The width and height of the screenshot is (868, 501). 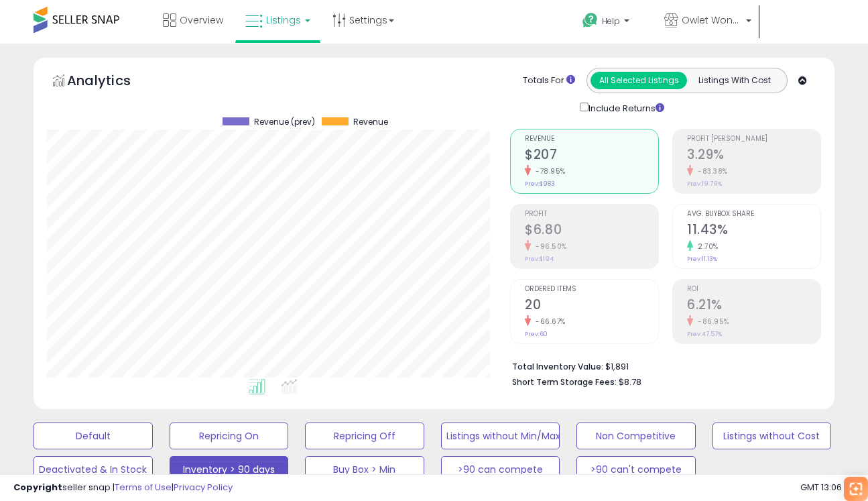 I want to click on small: Prev: $194, so click(x=539, y=259).